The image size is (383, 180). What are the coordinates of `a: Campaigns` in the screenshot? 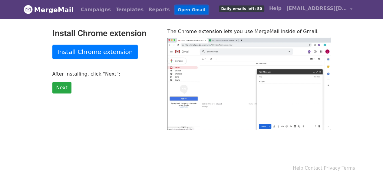 It's located at (96, 10).